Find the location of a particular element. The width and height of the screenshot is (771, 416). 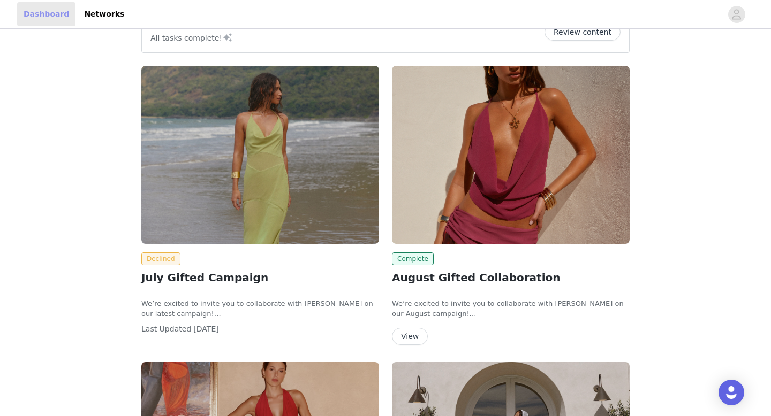

span: Declined is located at coordinates (161, 259).